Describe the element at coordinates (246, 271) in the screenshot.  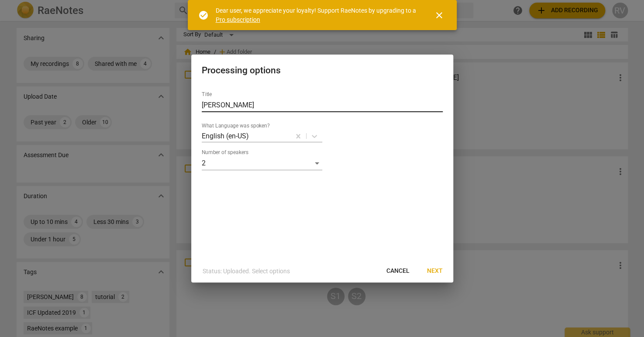
I see `p: Status: Uploaded. Select options` at that location.